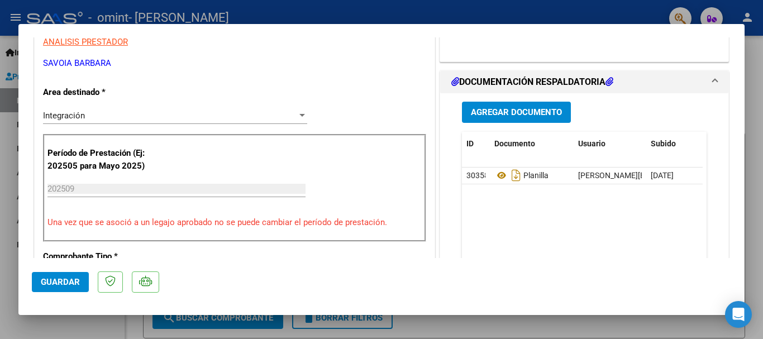 Image resolution: width=763 pixels, height=339 pixels. What do you see at coordinates (532, 144) in the screenshot?
I see `datatable-header-cell: Documento` at bounding box center [532, 144].